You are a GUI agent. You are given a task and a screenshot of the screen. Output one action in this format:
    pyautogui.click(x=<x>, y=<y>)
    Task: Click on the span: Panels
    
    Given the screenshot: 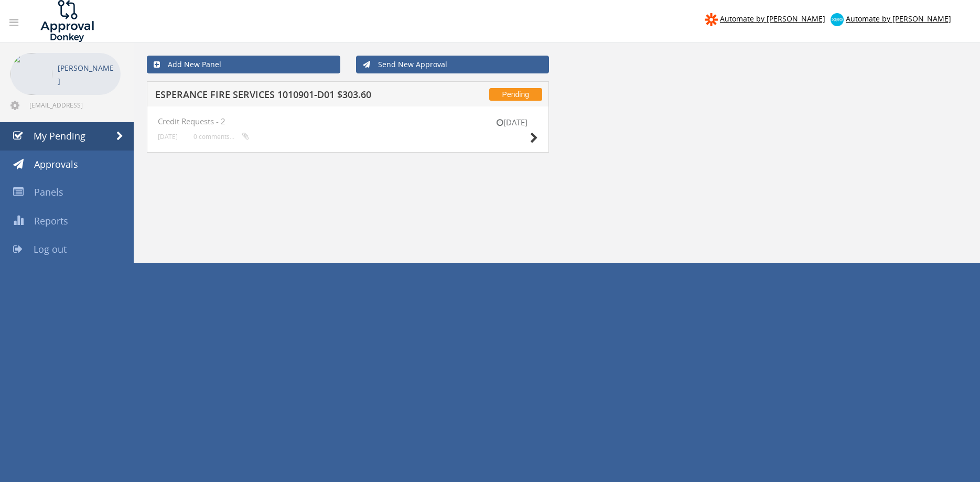 What is the action you would take?
    pyautogui.click(x=49, y=192)
    